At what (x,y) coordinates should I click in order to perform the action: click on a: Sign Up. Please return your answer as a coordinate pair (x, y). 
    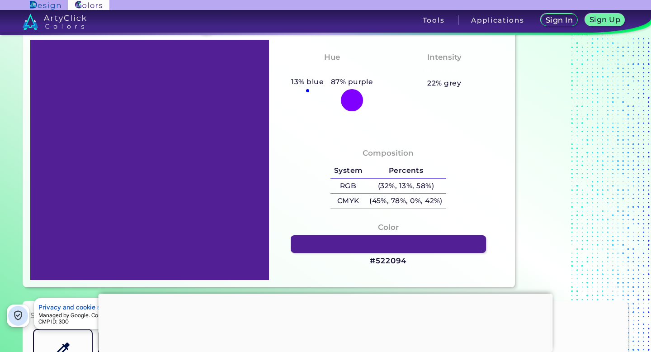
    Looking at the image, I should click on (604, 20).